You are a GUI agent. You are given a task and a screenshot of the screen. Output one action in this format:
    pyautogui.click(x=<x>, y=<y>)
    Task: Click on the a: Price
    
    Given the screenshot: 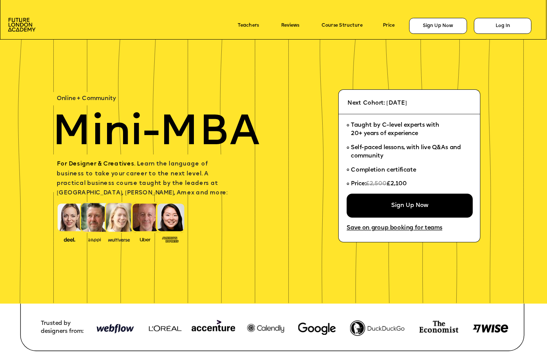 What is the action you would take?
    pyautogui.click(x=388, y=26)
    